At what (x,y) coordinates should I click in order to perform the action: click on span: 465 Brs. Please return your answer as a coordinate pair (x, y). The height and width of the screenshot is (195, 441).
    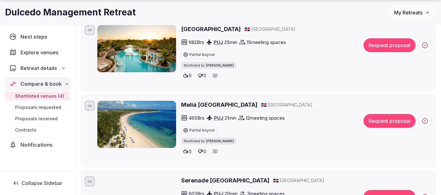
    Looking at the image, I should click on (196, 118).